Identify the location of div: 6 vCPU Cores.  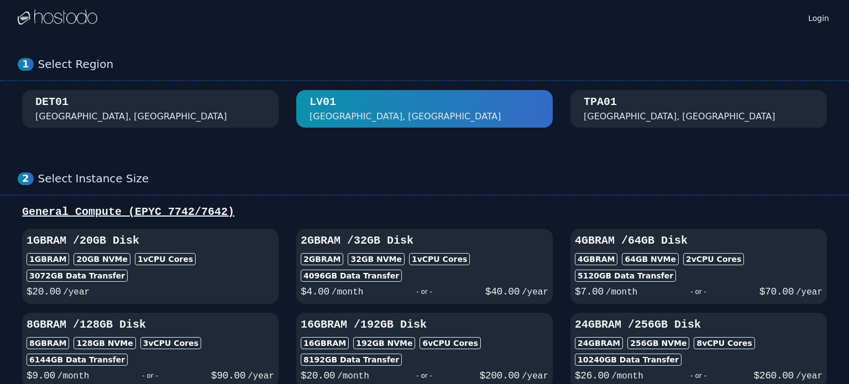
(450, 343).